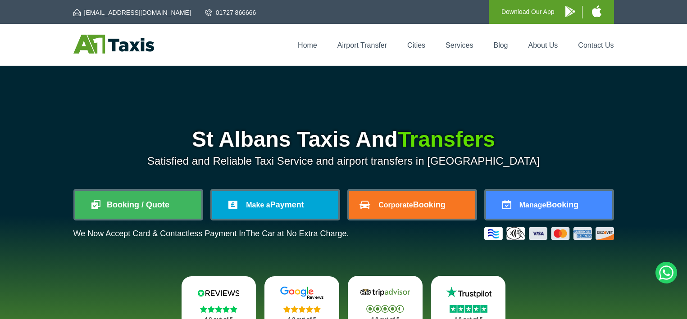 This screenshot has height=319, width=687. Describe the element at coordinates (307, 45) in the screenshot. I see `a: Home` at that location.